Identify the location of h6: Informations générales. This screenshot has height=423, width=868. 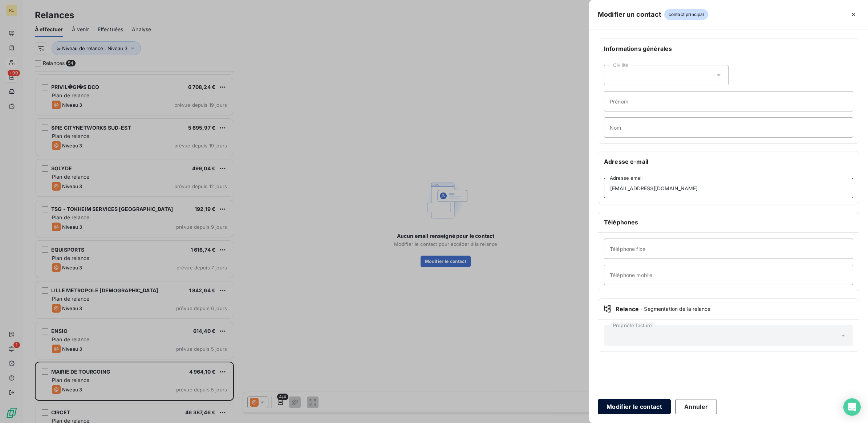
(729, 49).